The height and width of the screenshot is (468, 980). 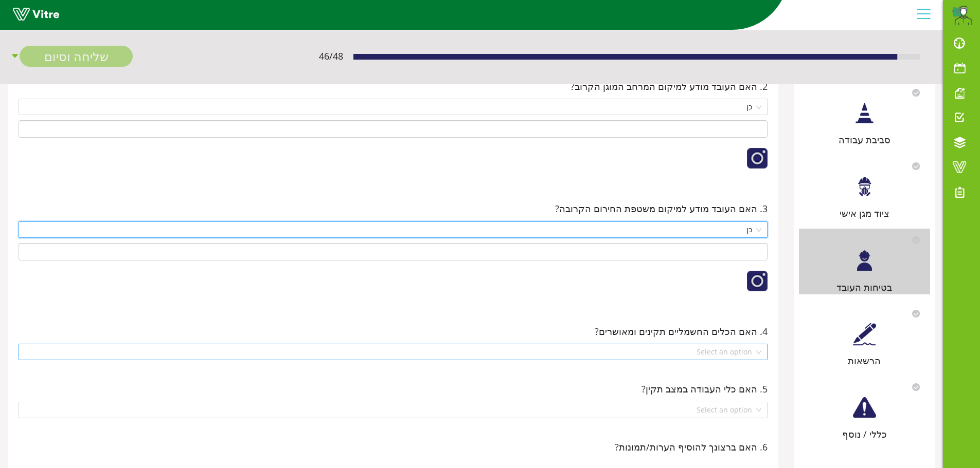 What do you see at coordinates (864, 213) in the screenshot?
I see `div: ציוד מגן אישי` at bounding box center [864, 213].